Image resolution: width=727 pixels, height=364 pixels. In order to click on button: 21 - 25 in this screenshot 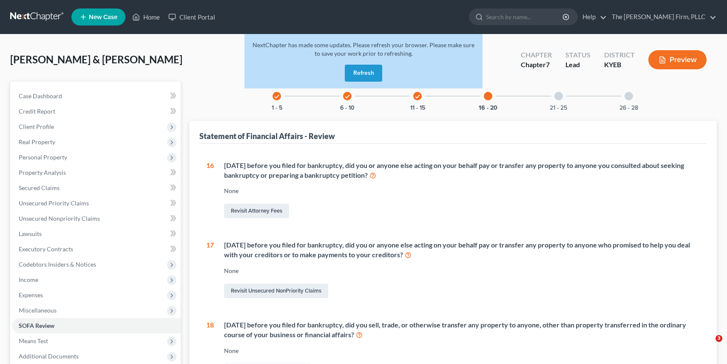, I will do `click(558, 108)`.